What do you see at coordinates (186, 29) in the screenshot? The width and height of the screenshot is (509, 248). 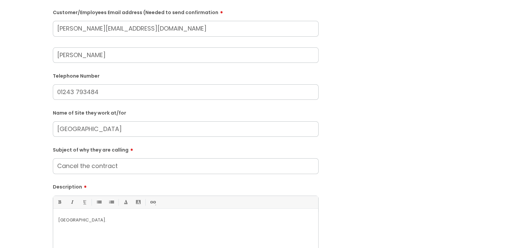 I see `input: Email` at bounding box center [186, 29].